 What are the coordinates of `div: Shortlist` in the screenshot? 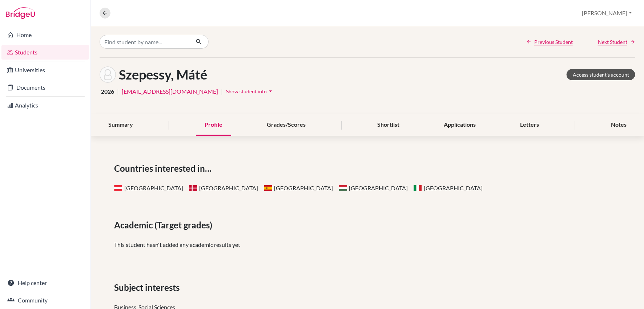 It's located at (388, 125).